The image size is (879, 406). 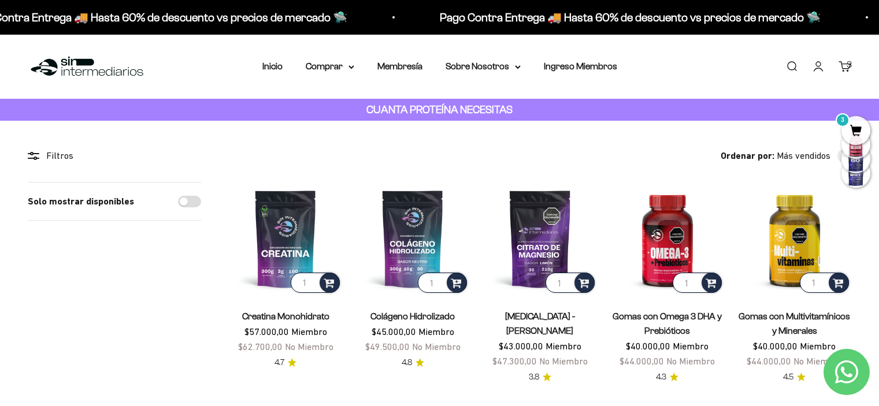 I want to click on a: Inicio, so click(x=272, y=66).